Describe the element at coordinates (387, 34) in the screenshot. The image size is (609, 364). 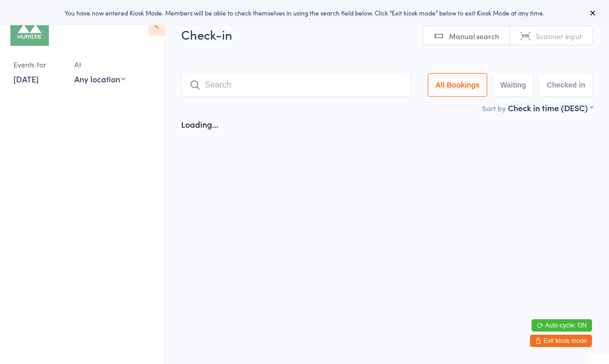
I see `h2: Check-in` at that location.